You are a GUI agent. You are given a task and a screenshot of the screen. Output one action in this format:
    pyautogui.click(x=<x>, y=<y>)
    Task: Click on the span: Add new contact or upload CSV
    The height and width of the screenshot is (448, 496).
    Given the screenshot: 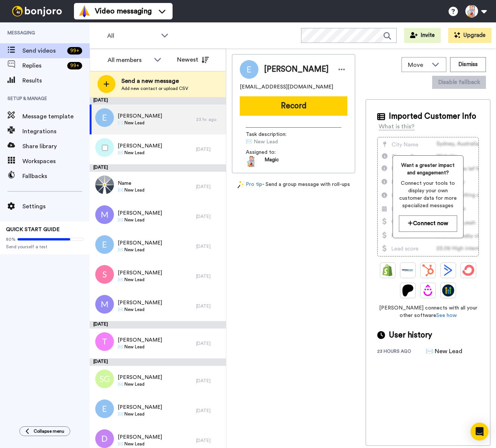 What is the action you would take?
    pyautogui.click(x=155, y=89)
    